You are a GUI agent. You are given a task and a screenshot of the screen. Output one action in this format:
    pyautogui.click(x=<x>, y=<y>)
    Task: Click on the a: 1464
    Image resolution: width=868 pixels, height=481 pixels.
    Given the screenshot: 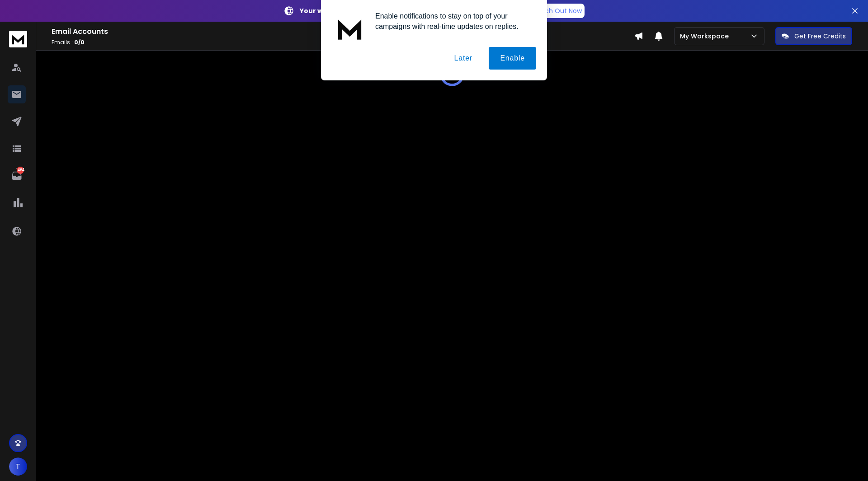 What is the action you would take?
    pyautogui.click(x=17, y=175)
    